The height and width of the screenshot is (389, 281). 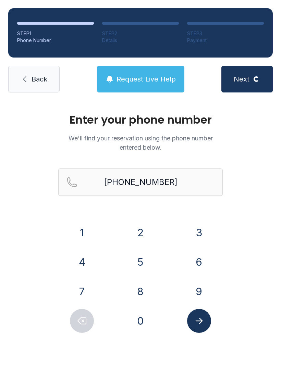 What do you see at coordinates (199, 321) in the screenshot?
I see `button: Submit lookup form` at bounding box center [199, 321].